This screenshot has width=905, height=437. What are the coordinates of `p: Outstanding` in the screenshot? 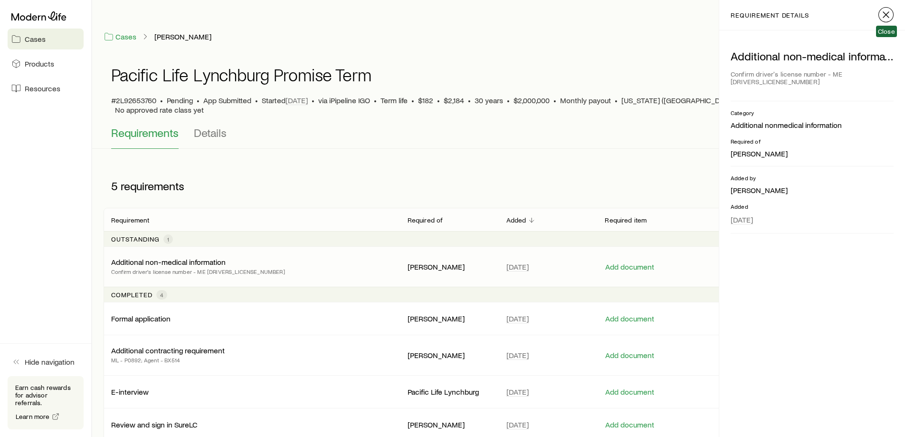 It's located at (135, 239).